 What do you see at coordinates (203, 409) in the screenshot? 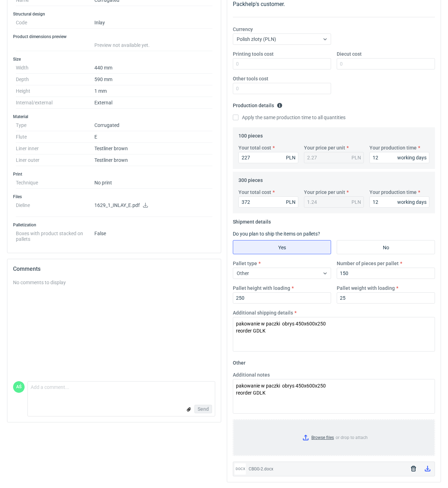
I see `button: Send` at bounding box center [203, 409].